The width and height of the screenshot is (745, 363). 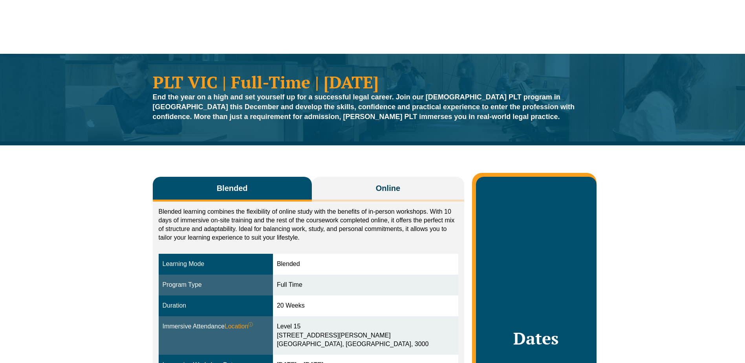 What do you see at coordinates (388, 188) in the screenshot?
I see `span: Online` at bounding box center [388, 188].